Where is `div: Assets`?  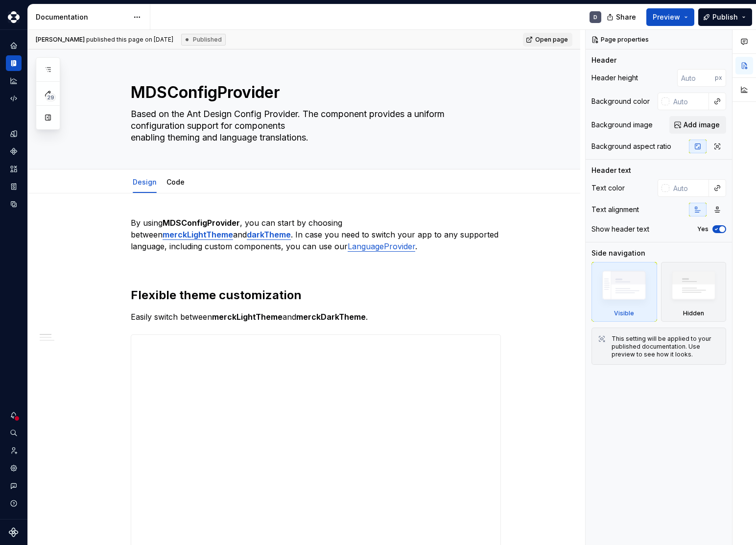 div: Assets is located at coordinates (14, 169).